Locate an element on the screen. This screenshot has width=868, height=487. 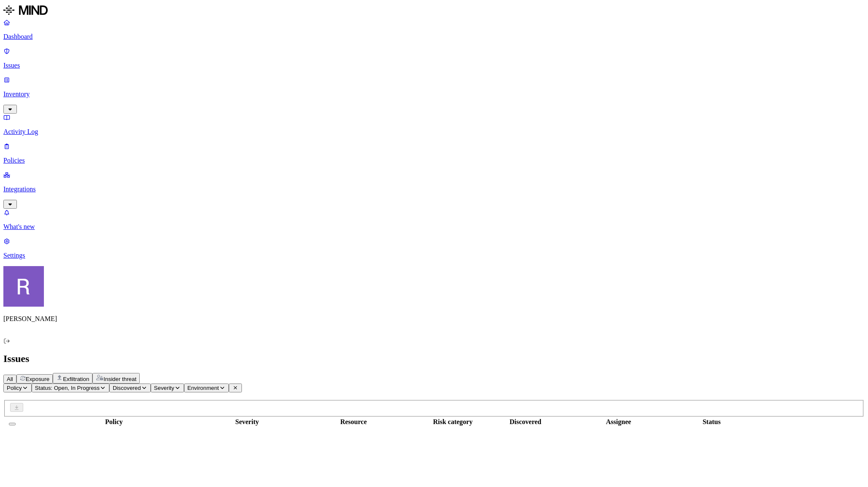
div: Severity is located at coordinates (247, 421).